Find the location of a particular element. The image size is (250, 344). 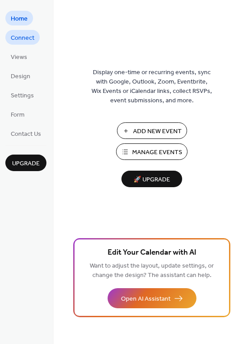

span: Upgrade is located at coordinates (26, 164).